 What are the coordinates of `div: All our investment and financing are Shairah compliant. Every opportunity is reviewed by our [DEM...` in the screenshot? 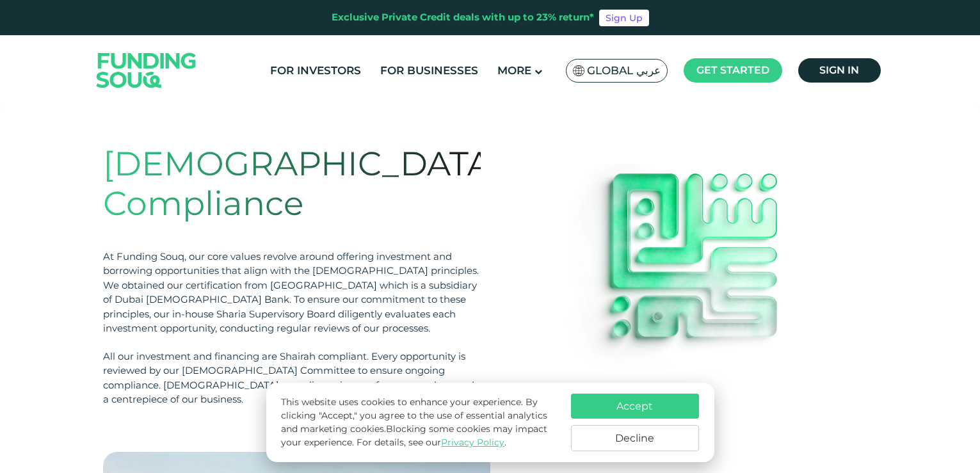 It's located at (292, 378).